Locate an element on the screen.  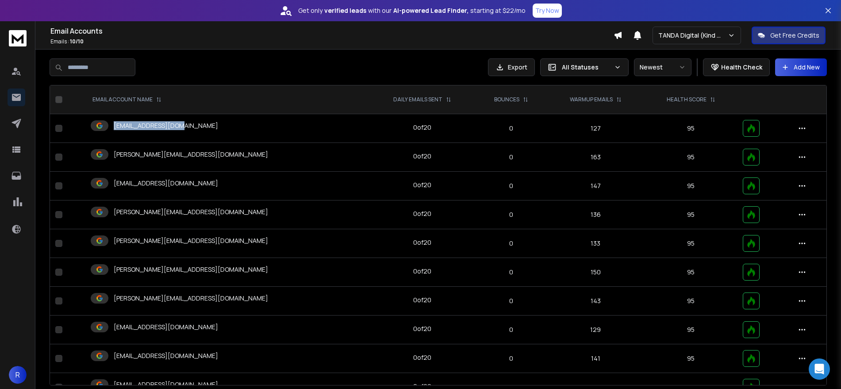
td: 127 is located at coordinates (595, 128).